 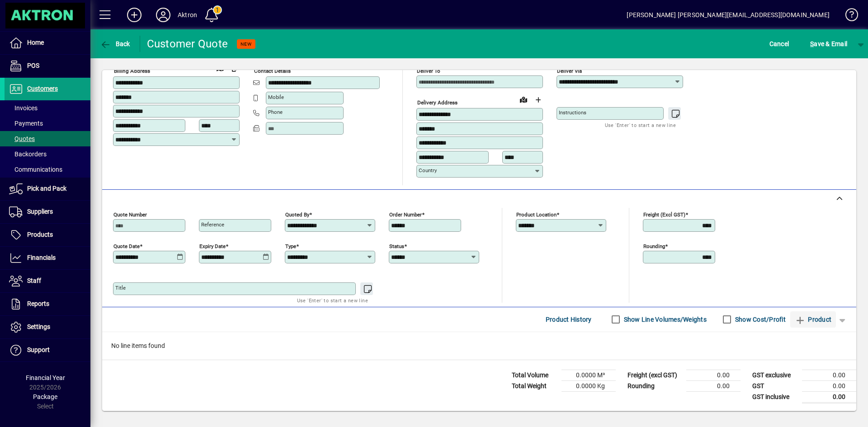 I want to click on div: Aktron, so click(x=187, y=15).